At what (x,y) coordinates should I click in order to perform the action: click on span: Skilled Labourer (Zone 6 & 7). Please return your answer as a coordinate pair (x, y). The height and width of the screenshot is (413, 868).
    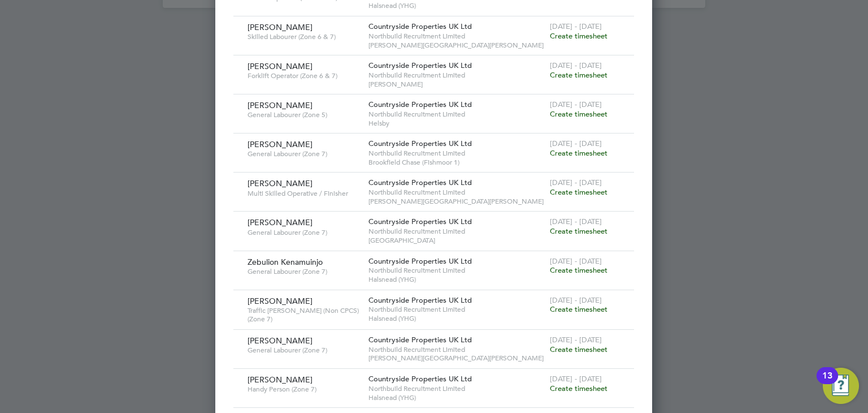
    Looking at the image, I should click on (304, 37).